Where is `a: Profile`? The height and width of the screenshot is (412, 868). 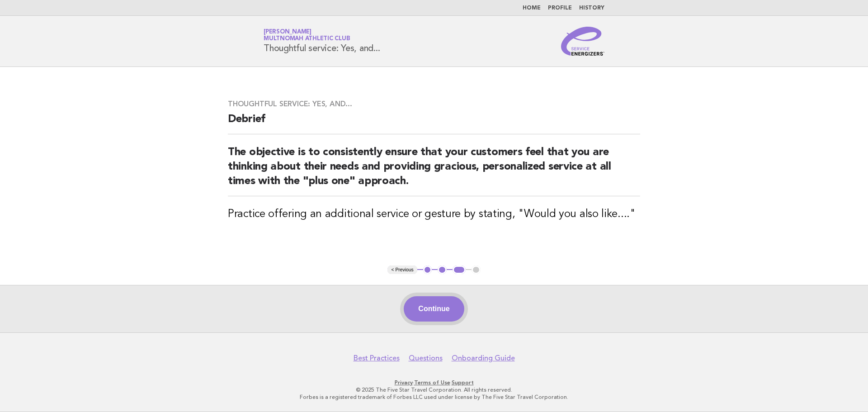
a: Profile is located at coordinates (560, 8).